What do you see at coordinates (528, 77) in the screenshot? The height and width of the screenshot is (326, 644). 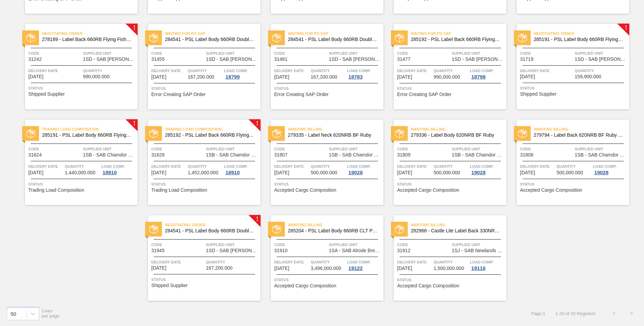 I see `span: 09/12/2025` at bounding box center [528, 77].